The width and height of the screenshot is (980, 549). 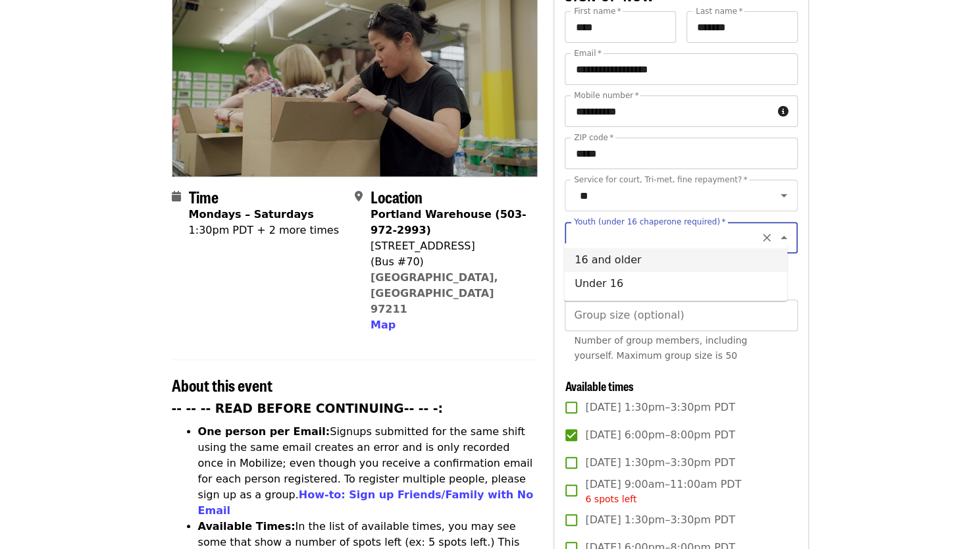 What do you see at coordinates (611, 499) in the screenshot?
I see `span: 6 spots left` at bounding box center [611, 499].